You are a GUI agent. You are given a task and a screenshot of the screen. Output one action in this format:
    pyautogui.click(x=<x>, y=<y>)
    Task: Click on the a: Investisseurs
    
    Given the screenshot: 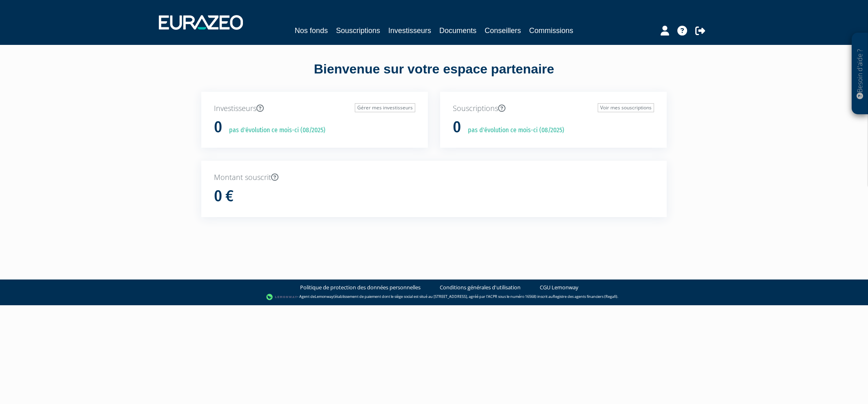 What is the action you would take?
    pyautogui.click(x=409, y=31)
    